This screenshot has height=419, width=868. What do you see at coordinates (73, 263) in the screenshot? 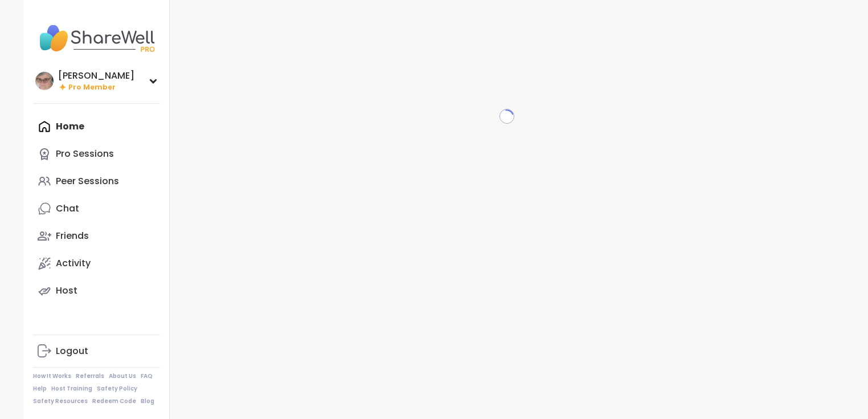
I see `div: Activity` at bounding box center [73, 263].